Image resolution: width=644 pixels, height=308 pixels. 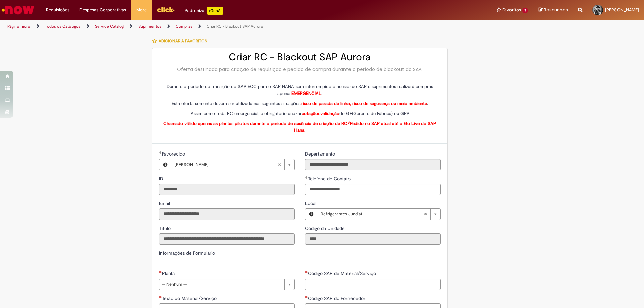 I want to click on label: Informações de Formulário, so click(x=187, y=253).